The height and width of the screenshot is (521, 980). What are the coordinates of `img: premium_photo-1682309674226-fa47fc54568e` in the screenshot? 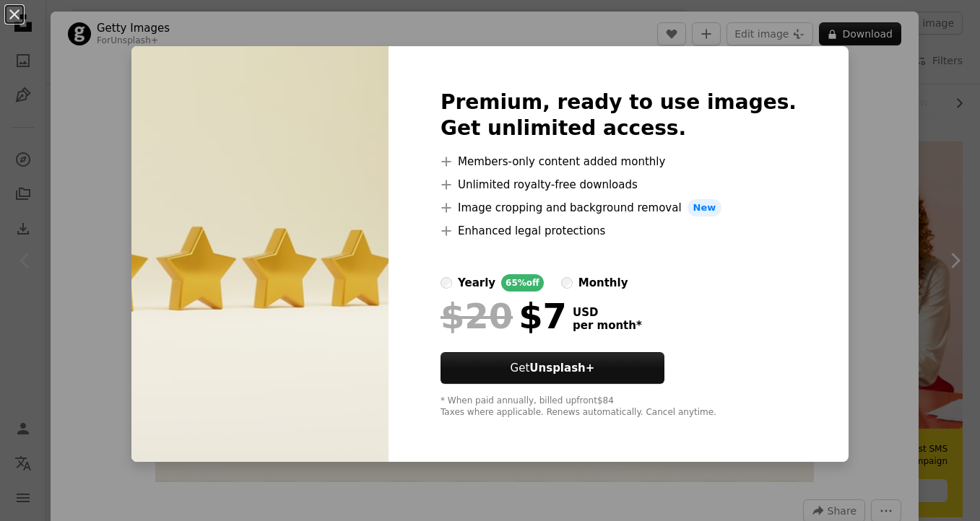 It's located at (260, 254).